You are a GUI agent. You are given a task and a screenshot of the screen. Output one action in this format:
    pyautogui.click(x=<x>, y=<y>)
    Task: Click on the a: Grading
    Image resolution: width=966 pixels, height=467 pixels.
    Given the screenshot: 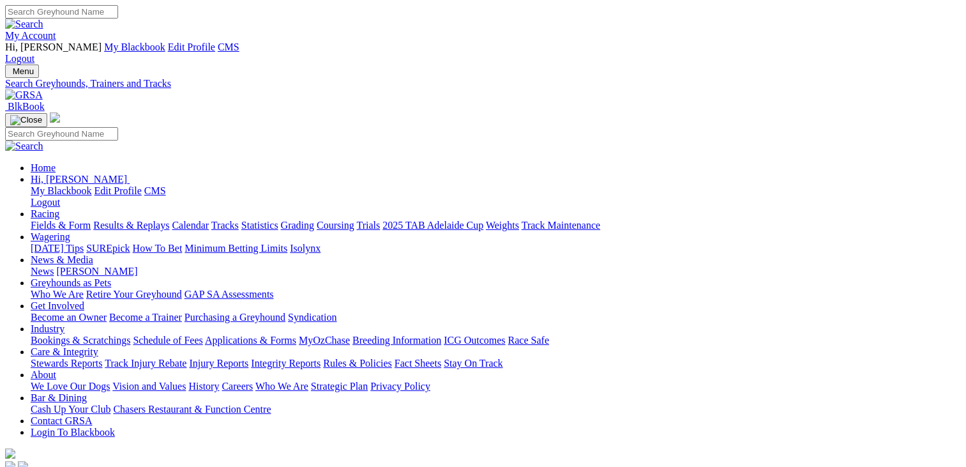 What is the action you would take?
    pyautogui.click(x=298, y=225)
    